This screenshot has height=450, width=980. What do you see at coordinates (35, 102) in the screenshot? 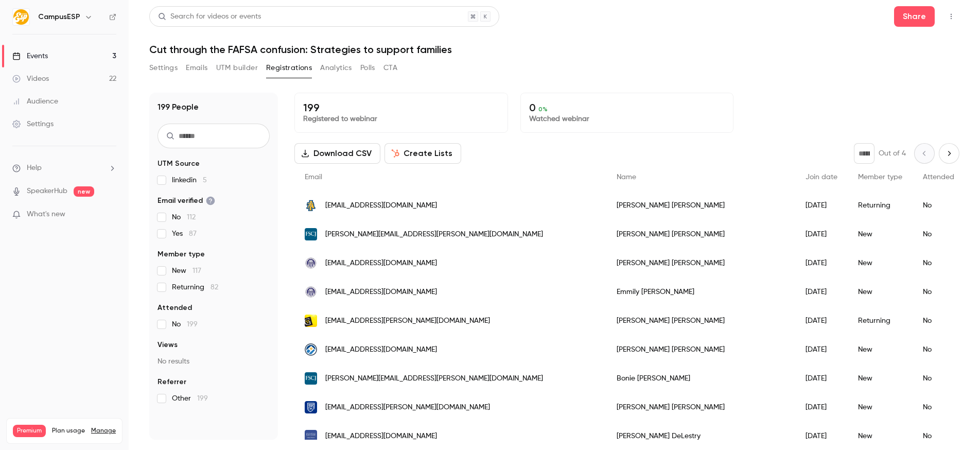
I see `div: Audience` at bounding box center [35, 102].